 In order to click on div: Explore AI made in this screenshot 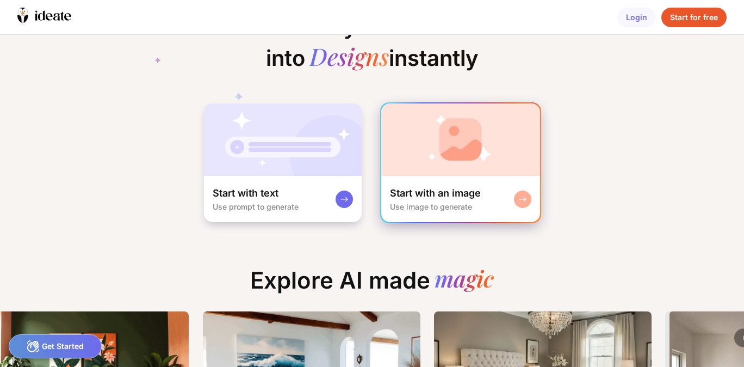, I will do `click(372, 285)`.